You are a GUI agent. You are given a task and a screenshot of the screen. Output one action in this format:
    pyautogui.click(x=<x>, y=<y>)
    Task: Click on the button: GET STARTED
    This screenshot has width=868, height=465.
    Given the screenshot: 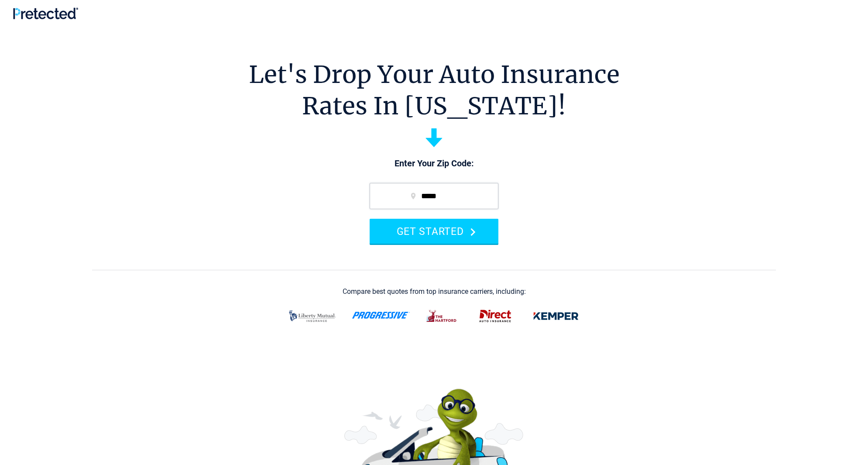 What is the action you would take?
    pyautogui.click(x=434, y=232)
    